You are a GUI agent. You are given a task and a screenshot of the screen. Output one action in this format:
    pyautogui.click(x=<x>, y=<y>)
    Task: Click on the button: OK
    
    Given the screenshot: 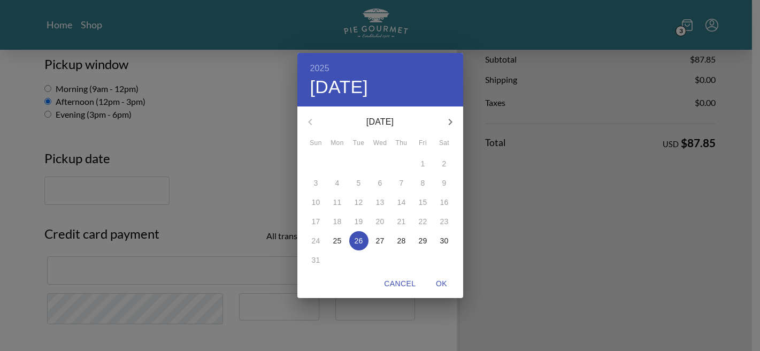 What is the action you would take?
    pyautogui.click(x=442, y=283)
    